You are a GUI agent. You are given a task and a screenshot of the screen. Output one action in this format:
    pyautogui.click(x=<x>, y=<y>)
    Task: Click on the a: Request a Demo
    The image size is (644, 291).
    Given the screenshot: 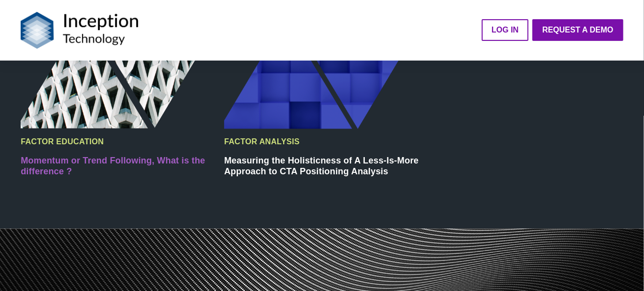 What is the action you would take?
    pyautogui.click(x=578, y=30)
    